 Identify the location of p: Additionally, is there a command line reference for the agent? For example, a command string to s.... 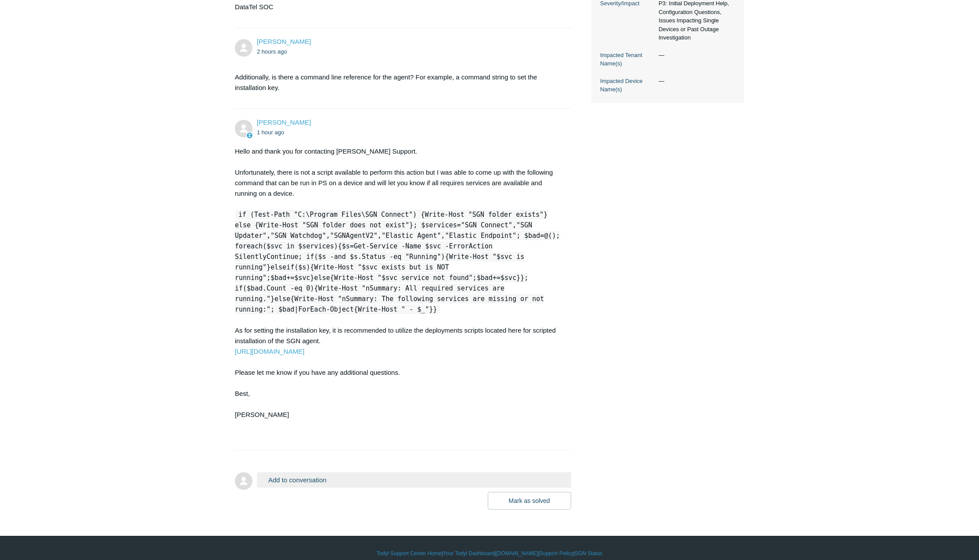
(398, 83).